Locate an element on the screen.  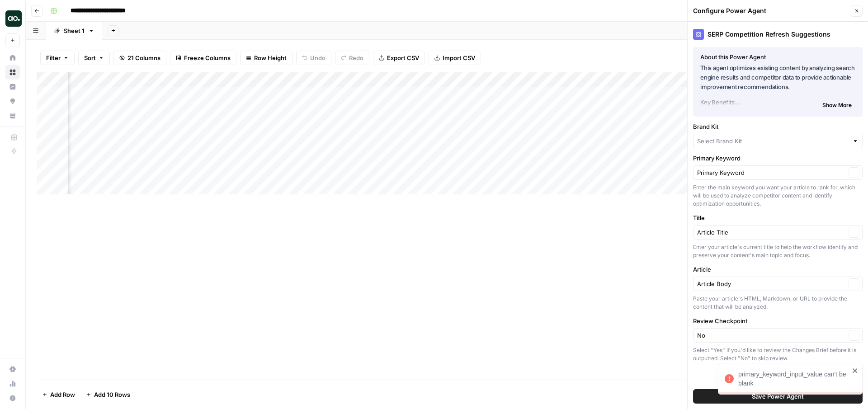
label: Review Checkpoint is located at coordinates (778, 321).